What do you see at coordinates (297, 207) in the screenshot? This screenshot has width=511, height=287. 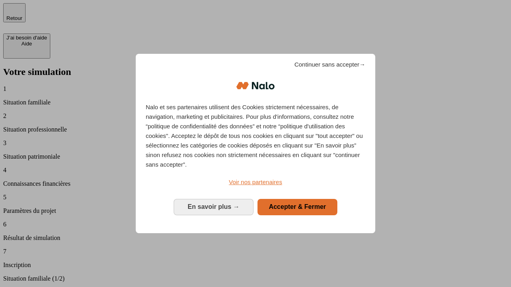 I see `button: Accepter & Fermer: Accepter notre traitement des données et fermer` at bounding box center [297, 207].